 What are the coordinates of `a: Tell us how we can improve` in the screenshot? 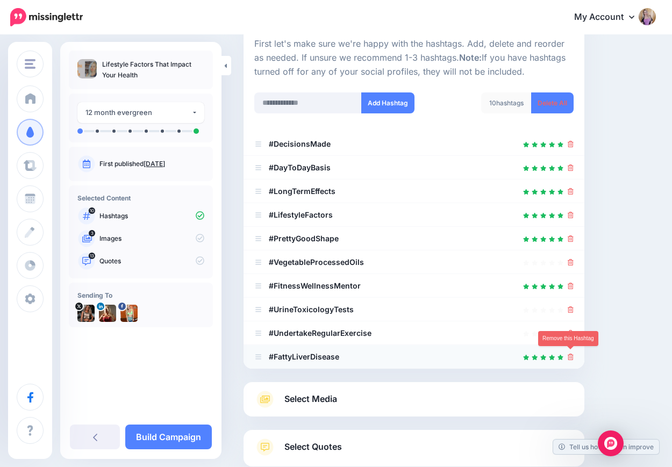 It's located at (606, 447).